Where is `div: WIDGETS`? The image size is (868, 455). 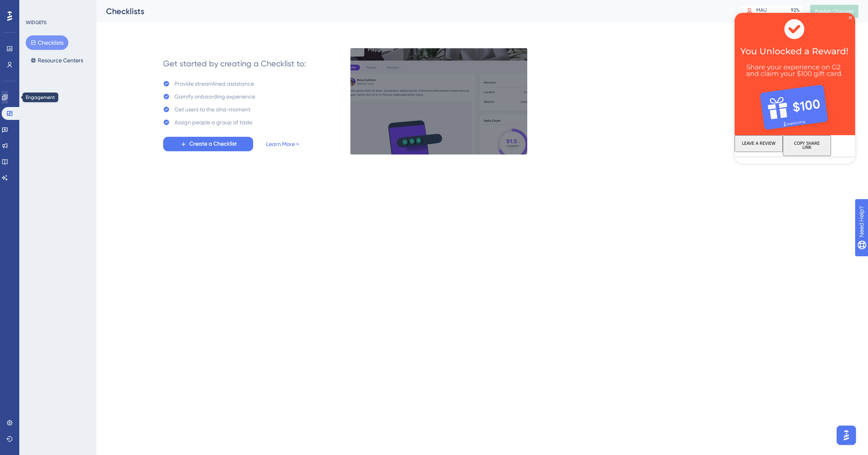 div: WIDGETS is located at coordinates (36, 23).